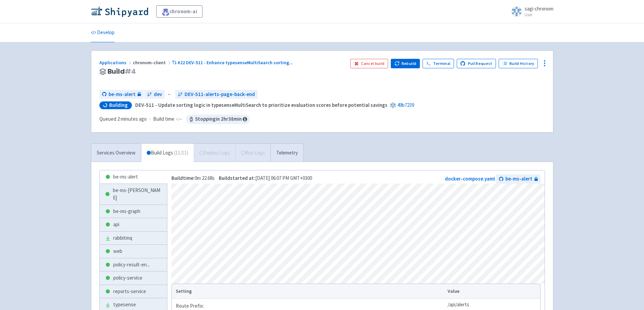 This screenshot has width=644, height=310. I want to click on a: Applications, so click(116, 63).